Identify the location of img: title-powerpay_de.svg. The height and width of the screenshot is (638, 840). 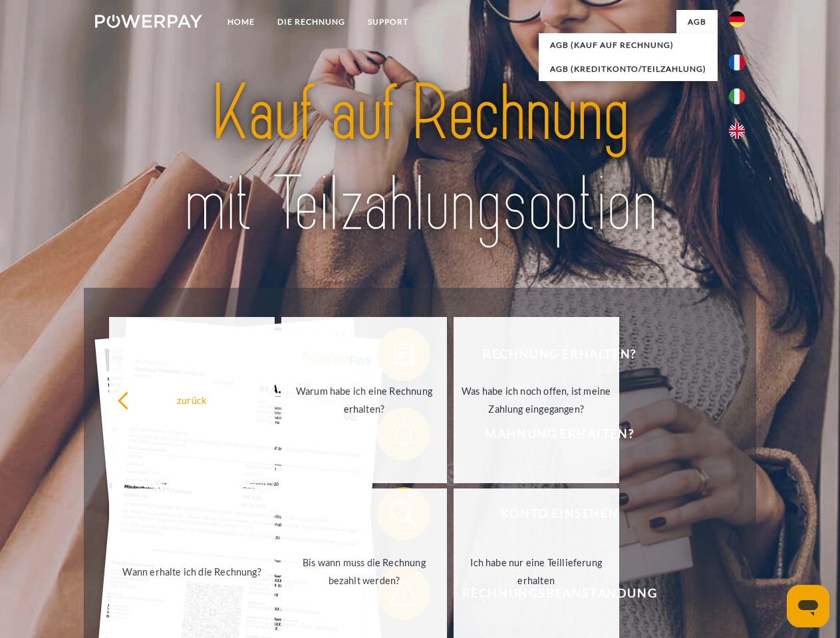
(420, 159).